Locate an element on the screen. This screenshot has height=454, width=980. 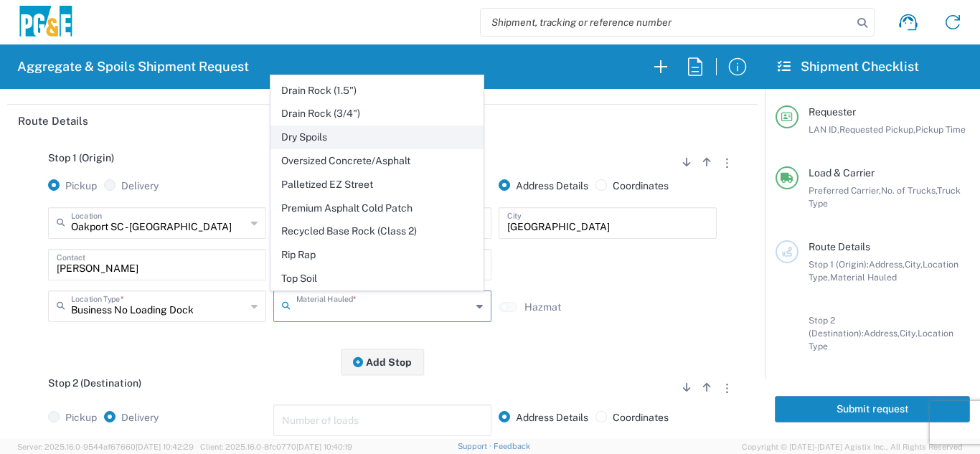
span: LAN ID, is located at coordinates (824, 129).